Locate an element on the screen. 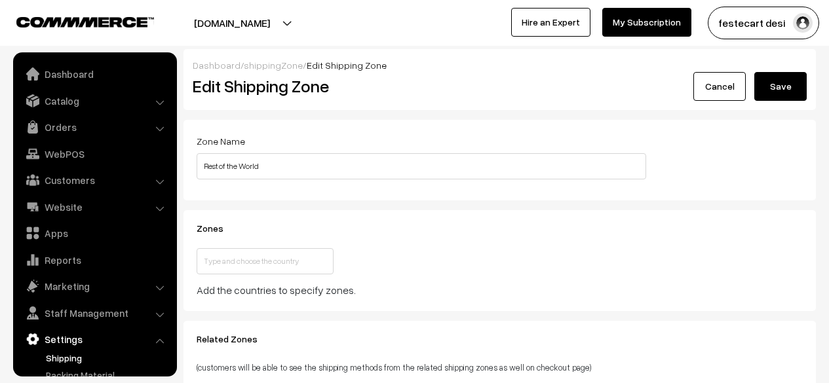 The height and width of the screenshot is (383, 829). a: Orders is located at coordinates (94, 127).